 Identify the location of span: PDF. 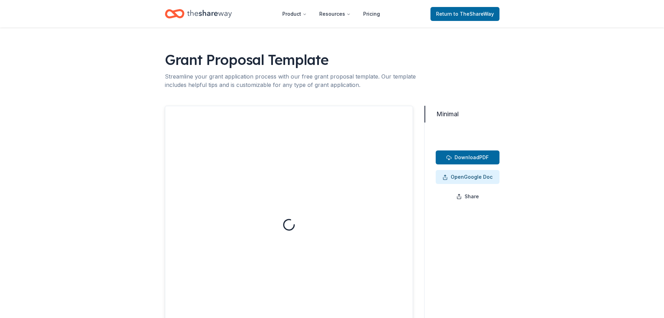
(468, 157).